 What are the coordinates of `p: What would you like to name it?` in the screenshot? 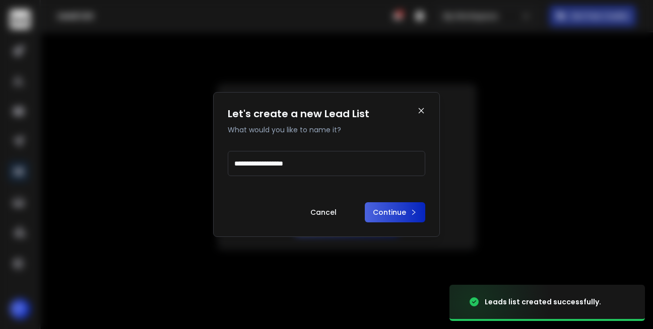 It's located at (298, 130).